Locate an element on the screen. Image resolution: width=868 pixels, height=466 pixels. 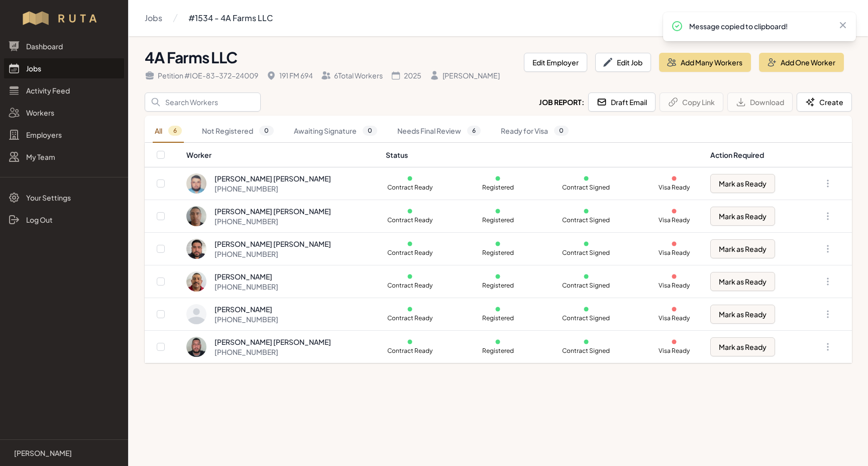
a: Log Out is located at coordinates (64, 220).